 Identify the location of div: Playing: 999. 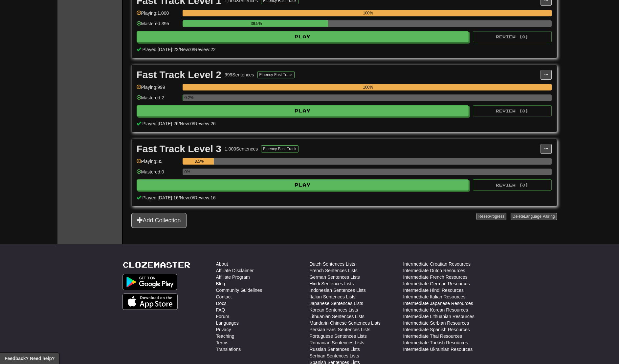
(158, 89).